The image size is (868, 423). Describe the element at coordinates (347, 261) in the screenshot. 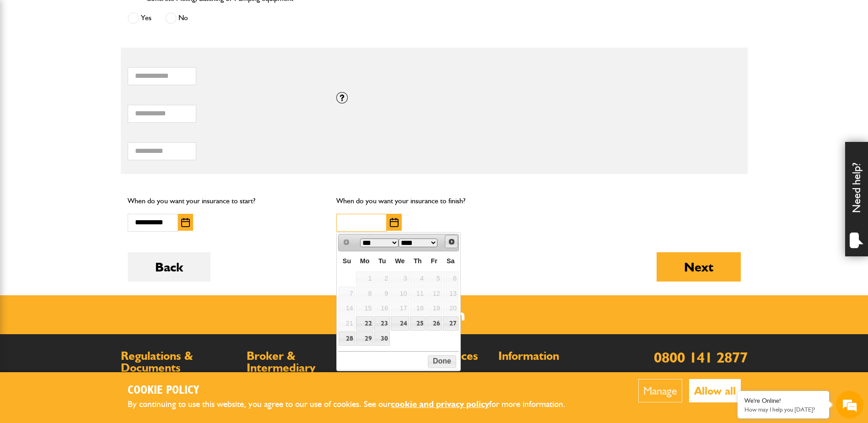

I see `span: Sunday` at that location.